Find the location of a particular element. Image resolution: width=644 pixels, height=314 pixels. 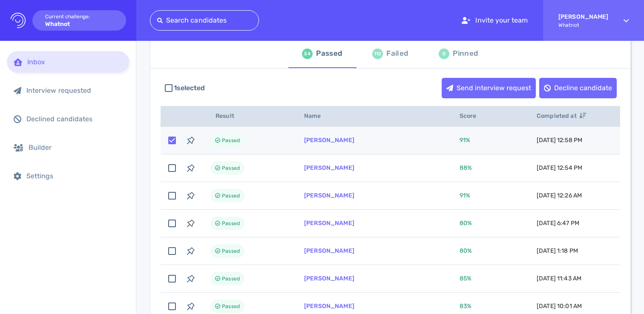

div: Inbox is located at coordinates (74, 62).